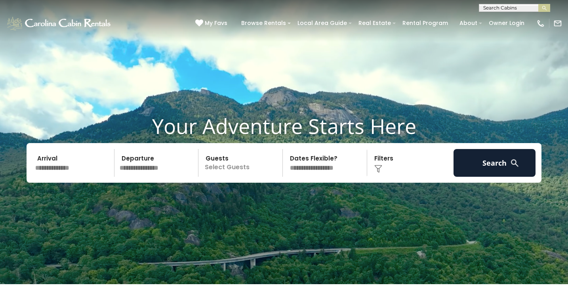 The width and height of the screenshot is (568, 302). Describe the element at coordinates (216, 23) in the screenshot. I see `span: My Favs` at that location.